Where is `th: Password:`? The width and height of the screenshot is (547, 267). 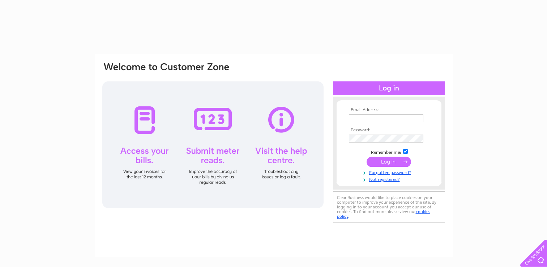 th: Password: is located at coordinates (389, 130).